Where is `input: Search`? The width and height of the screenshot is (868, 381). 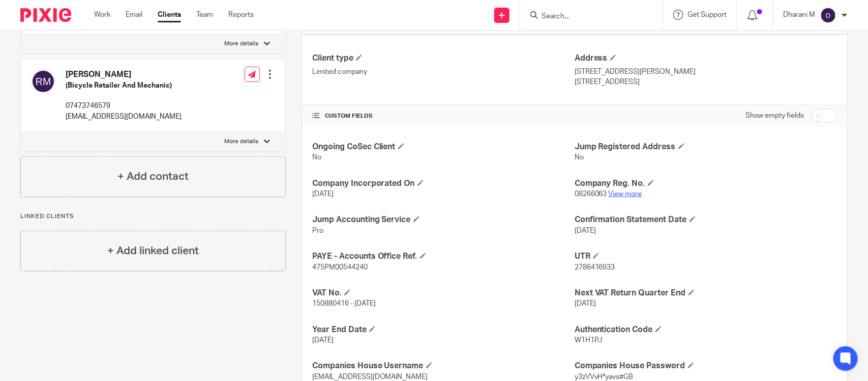 input: Search is located at coordinates (586, 17).